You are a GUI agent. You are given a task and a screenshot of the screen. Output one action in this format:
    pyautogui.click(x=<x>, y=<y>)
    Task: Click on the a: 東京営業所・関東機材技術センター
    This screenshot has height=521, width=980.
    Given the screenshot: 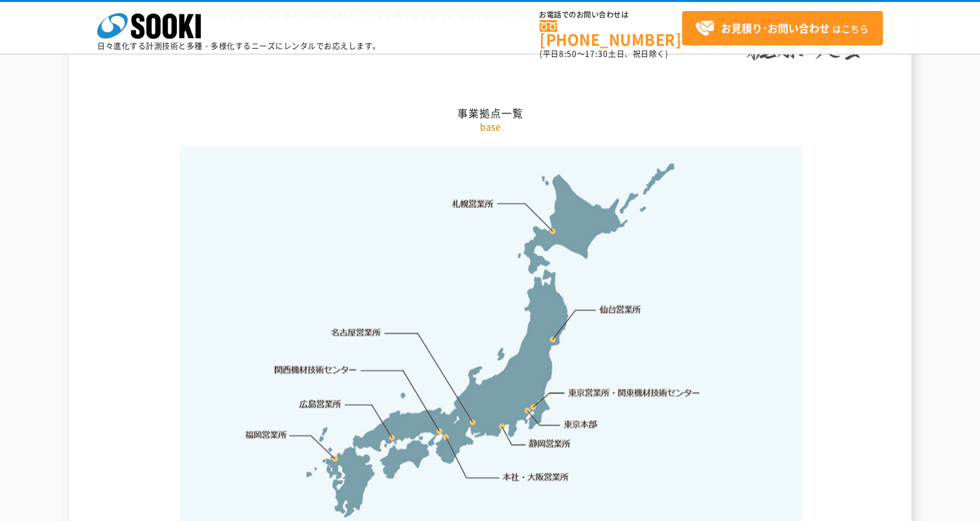 What is the action you would take?
    pyautogui.click(x=635, y=392)
    